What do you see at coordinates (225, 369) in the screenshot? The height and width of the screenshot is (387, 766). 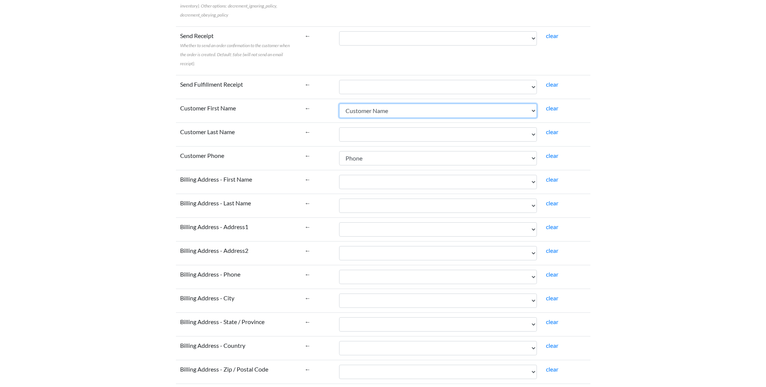 I see `label: Billing Address - Zip / Postal Code` at bounding box center [225, 369].